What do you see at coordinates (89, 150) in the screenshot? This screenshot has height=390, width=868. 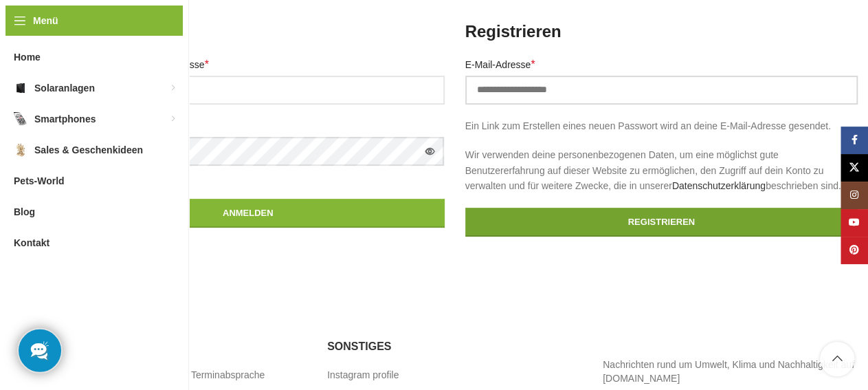 I see `span: Sales & Geschenkideen` at bounding box center [89, 150].